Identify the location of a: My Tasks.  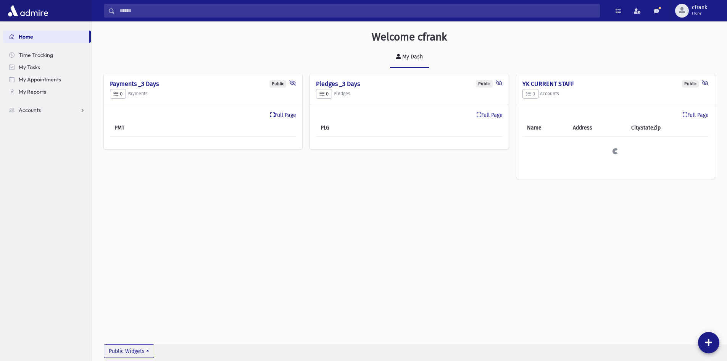
(47, 67).